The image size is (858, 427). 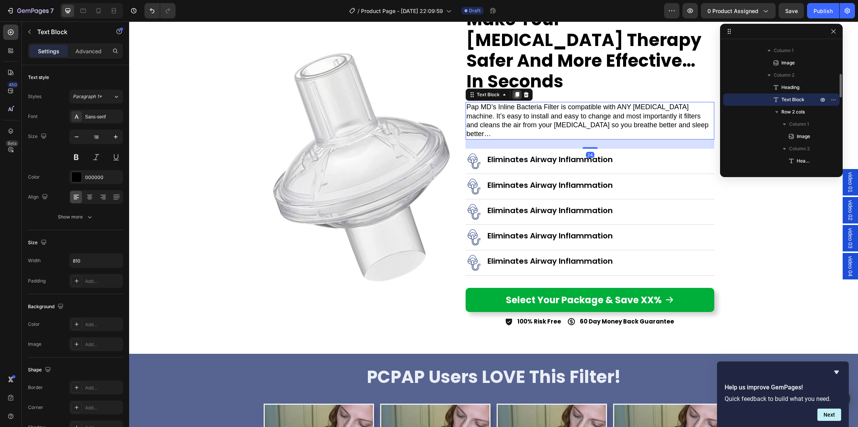 What do you see at coordinates (103, 117) in the screenshot?
I see `div: Sans-serif` at bounding box center [103, 117].